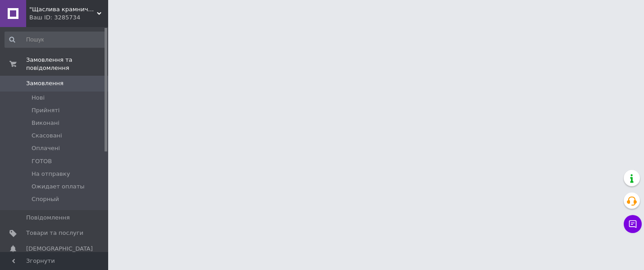 This screenshot has width=644, height=270. What do you see at coordinates (42, 162) in the screenshot?
I see `span: ГОТОВ` at bounding box center [42, 162].